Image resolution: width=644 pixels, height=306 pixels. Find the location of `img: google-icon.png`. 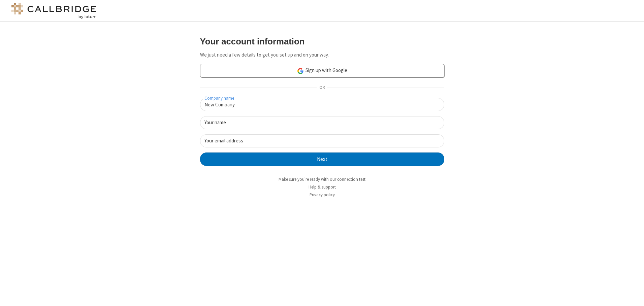

img: google-icon.png is located at coordinates (300, 71).